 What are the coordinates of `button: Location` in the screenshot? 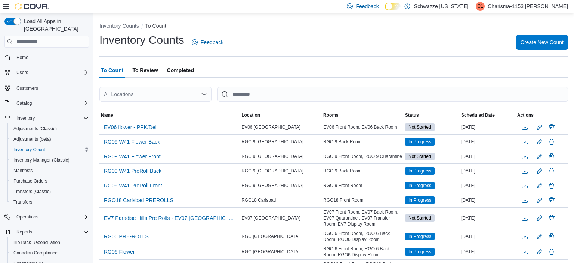 It's located at (281, 115).